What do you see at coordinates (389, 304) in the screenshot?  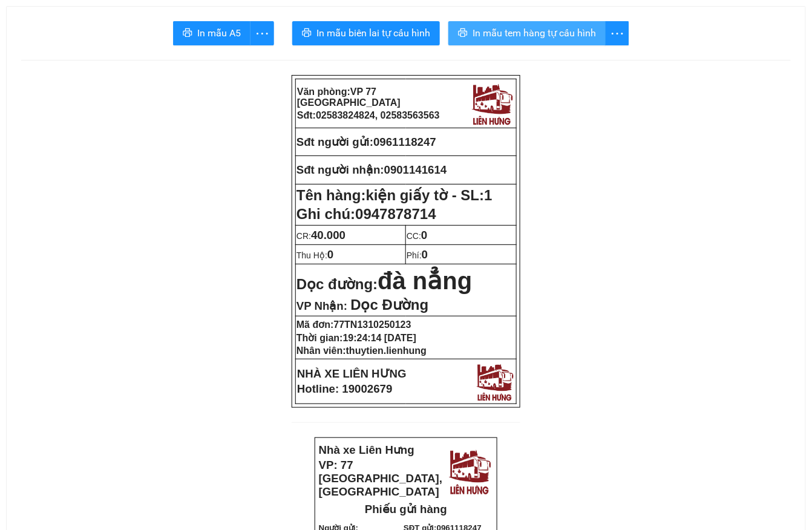 I see `span: Dọc Đường` at bounding box center [389, 304].